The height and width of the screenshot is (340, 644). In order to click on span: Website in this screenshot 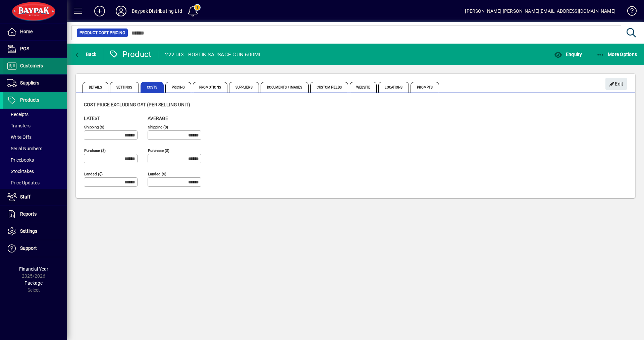, I will do `click(363, 87)`.